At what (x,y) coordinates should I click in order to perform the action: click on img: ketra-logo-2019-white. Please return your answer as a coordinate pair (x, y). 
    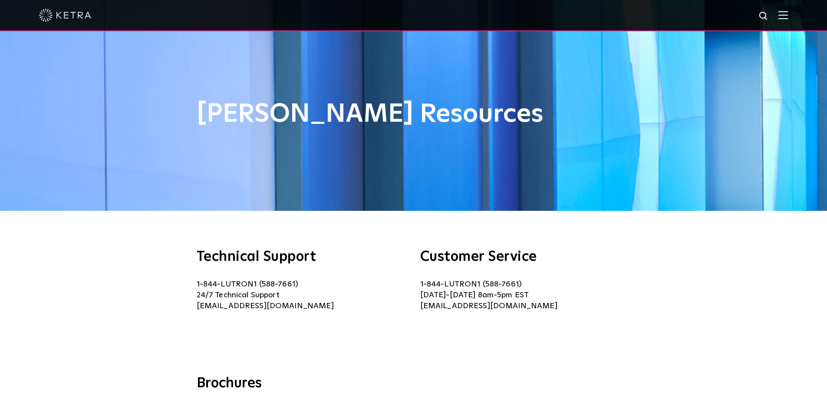
    Looking at the image, I should click on (65, 15).